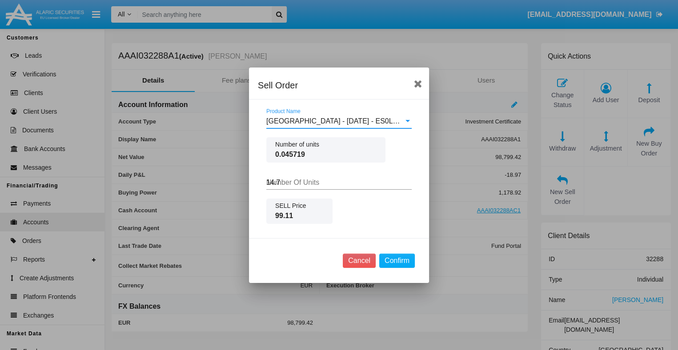  Describe the element at coordinates (299, 216) in the screenshot. I see `span: 99.11` at that location.